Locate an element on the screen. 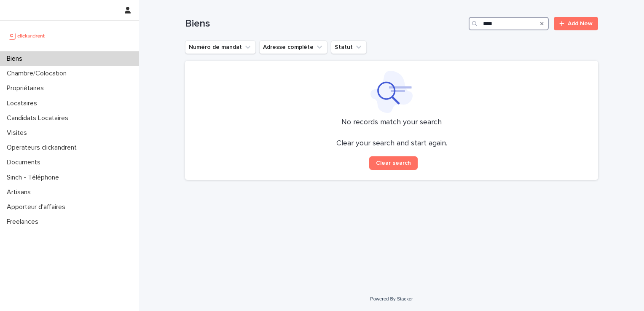 The width and height of the screenshot is (644, 311). button: Adresse complète is located at coordinates (293, 47).